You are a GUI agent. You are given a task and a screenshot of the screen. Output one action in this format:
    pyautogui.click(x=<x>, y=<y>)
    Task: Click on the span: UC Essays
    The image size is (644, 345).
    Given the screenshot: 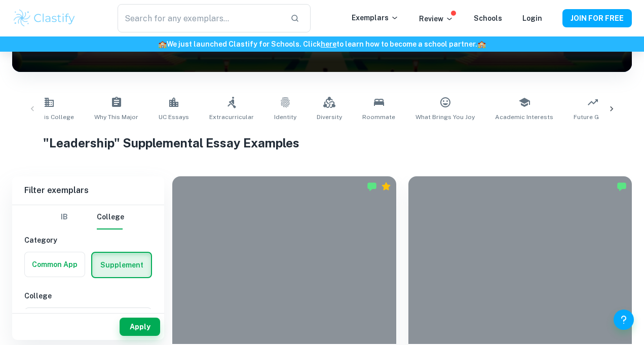 What is the action you would take?
    pyautogui.click(x=174, y=117)
    